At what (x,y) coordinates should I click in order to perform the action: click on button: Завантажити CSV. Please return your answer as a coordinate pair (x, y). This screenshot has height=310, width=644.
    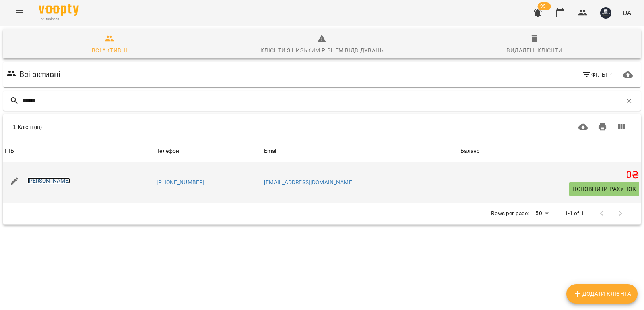
    Looking at the image, I should click on (584, 127).